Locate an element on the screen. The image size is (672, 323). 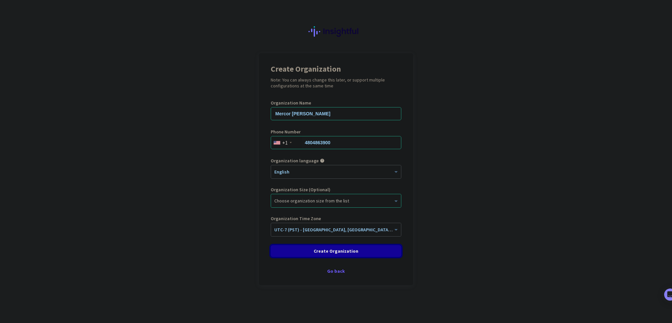
h2: Note: You can always change this later, or support multiple configurations at the same time is located at coordinates (336, 83).